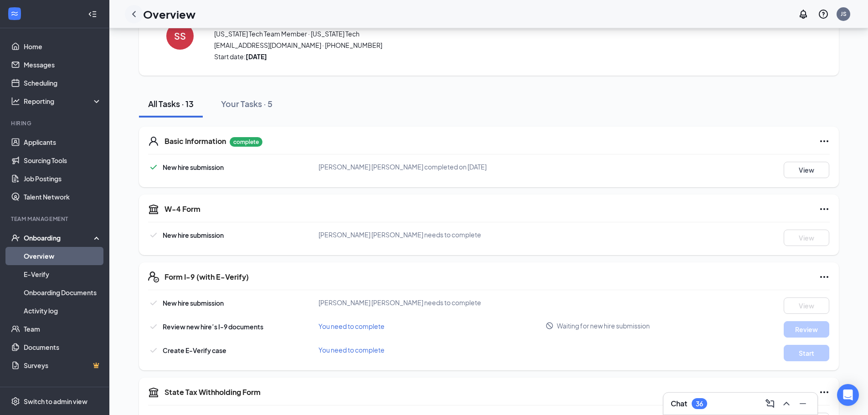  Describe the element at coordinates (63, 47) in the screenshot. I see `a: Home` at that location.